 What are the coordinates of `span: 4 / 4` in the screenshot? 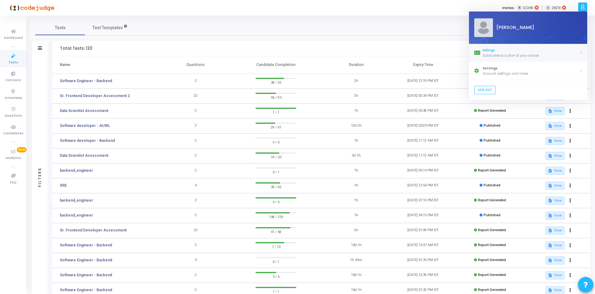 It's located at (276, 202).